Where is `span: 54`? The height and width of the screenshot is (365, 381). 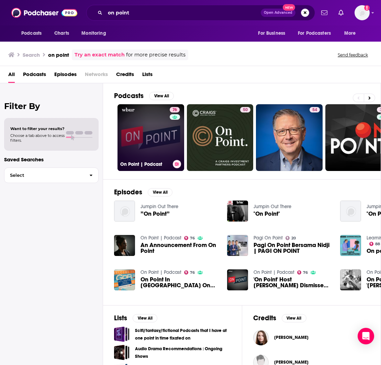
span: 54 is located at coordinates (315, 110).